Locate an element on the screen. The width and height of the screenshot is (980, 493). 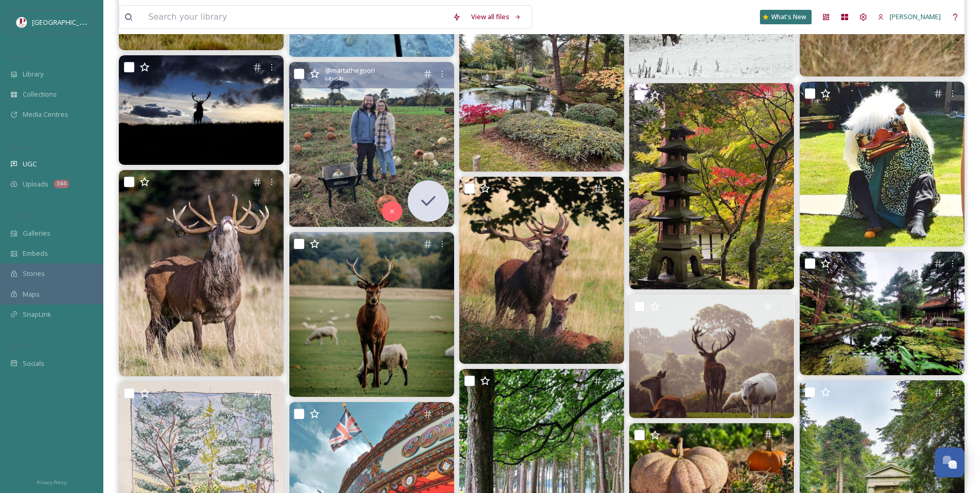
div: What's New is located at coordinates (786, 17).